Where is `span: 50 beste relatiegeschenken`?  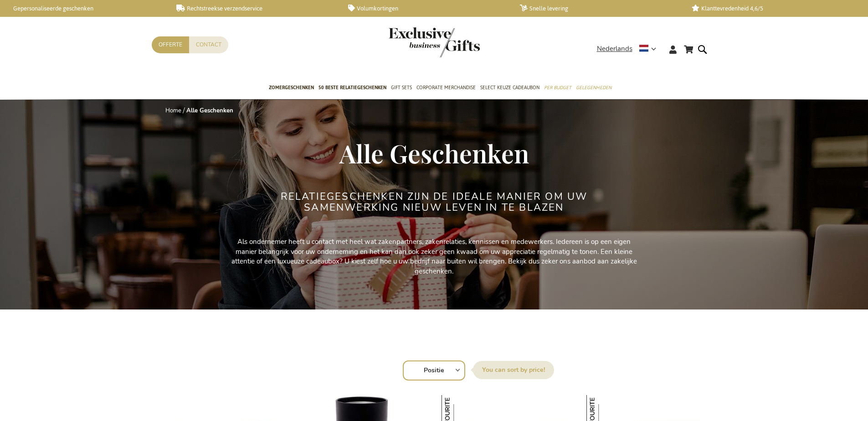
span: 50 beste relatiegeschenken is located at coordinates (352, 88).